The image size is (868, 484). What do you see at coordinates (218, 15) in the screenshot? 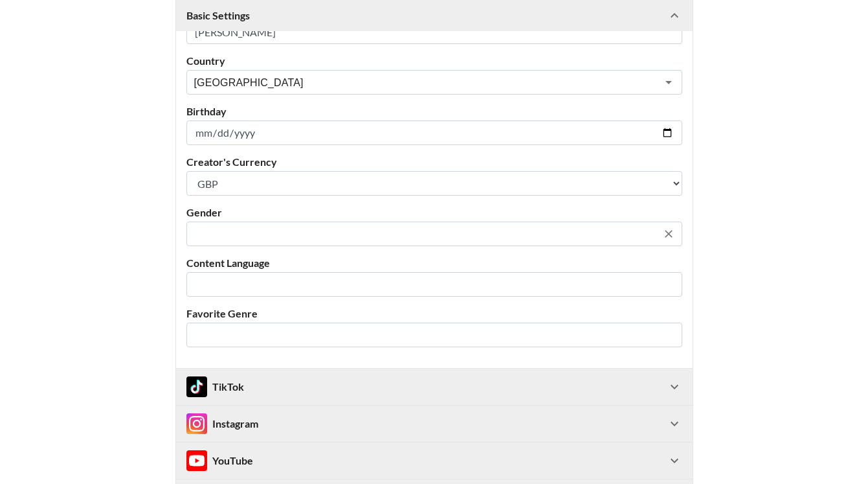
I see `strong: Basic Settings` at bounding box center [218, 15].